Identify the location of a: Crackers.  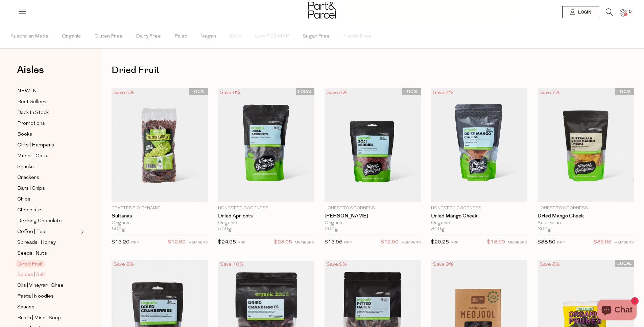
(48, 177).